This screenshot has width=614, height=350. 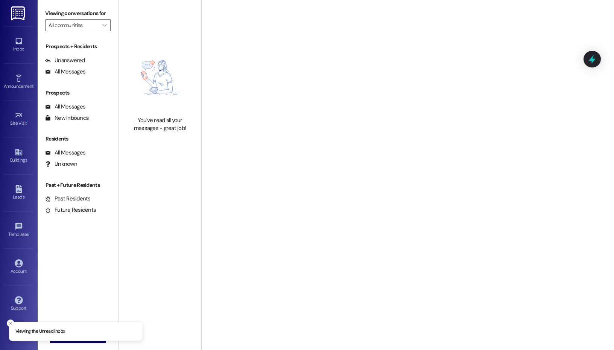 I want to click on div: You've read all your messages - great job!, so click(x=160, y=124).